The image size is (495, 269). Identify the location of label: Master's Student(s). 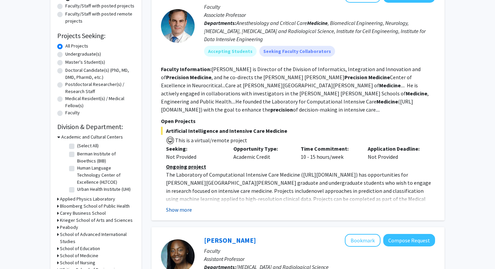
(85, 62).